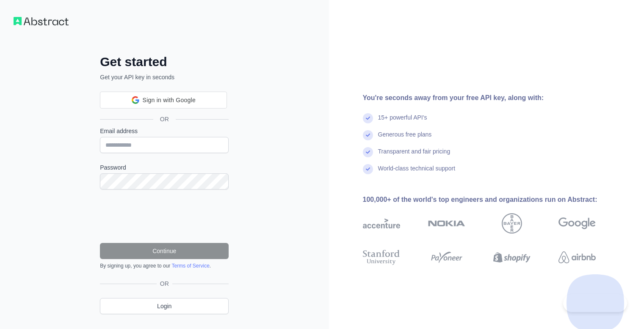 The width and height of the screenshot is (644, 329). I want to click on div: Transparent and fair pricing, so click(414, 156).